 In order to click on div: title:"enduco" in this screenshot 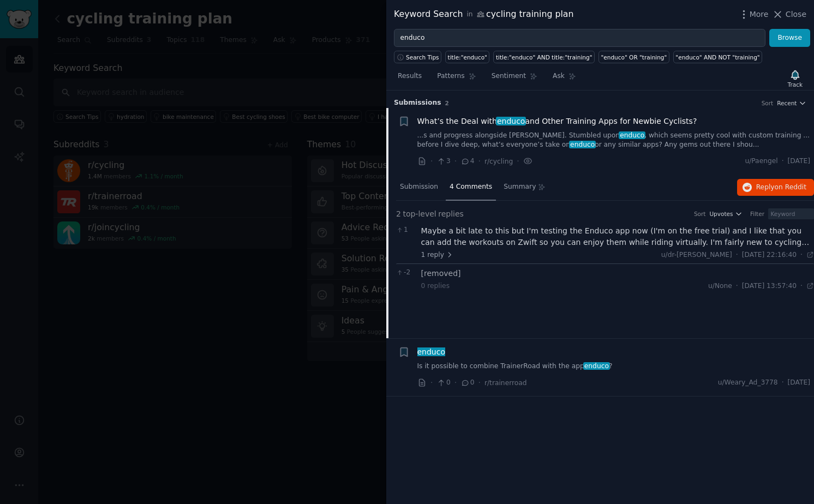, I will do `click(468, 58)`.